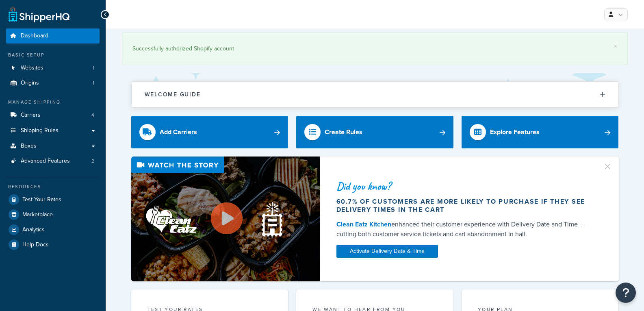 The width and height of the screenshot is (644, 311). I want to click on span: Carriers, so click(30, 115).